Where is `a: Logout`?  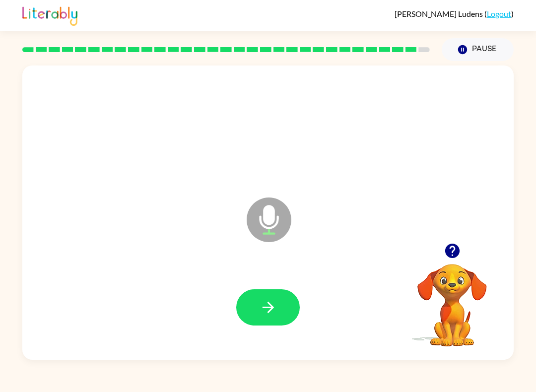
a: Logout is located at coordinates (499, 13).